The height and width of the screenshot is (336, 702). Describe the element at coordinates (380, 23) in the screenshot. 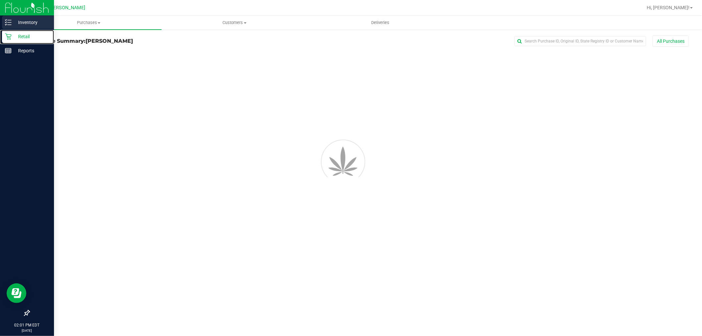

I see `a: Deliveries` at that location.